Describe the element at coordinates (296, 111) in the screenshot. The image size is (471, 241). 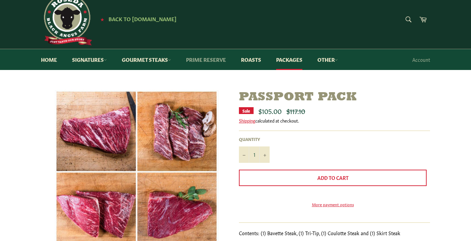
I see `s: $117.10` at that location.